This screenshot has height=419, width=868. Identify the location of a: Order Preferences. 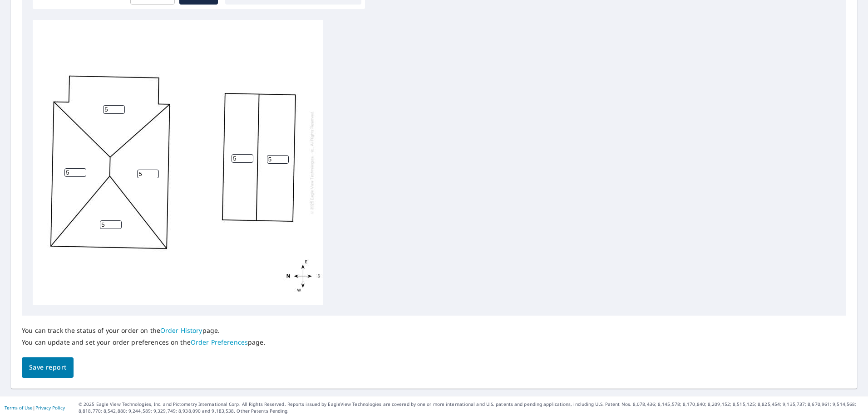
(219, 342).